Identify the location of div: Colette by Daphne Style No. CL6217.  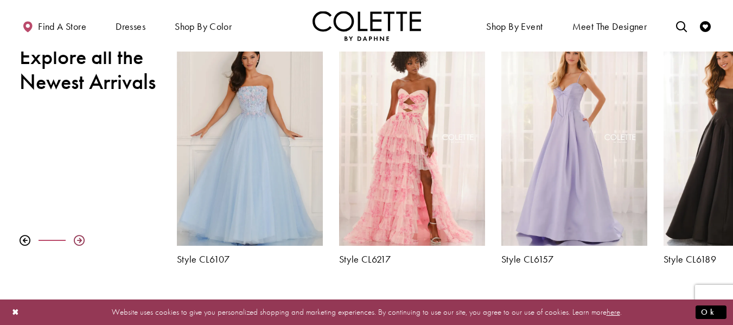
(412, 149).